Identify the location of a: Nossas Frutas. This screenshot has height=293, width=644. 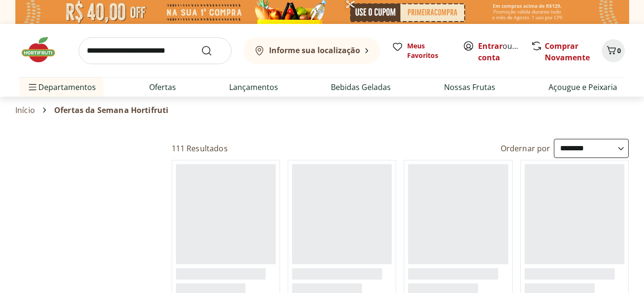
(469, 87).